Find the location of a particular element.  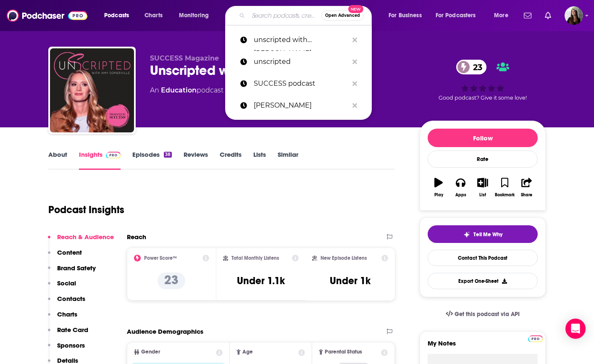

input: Search podcasts, credits, & more... is located at coordinates (285, 15).